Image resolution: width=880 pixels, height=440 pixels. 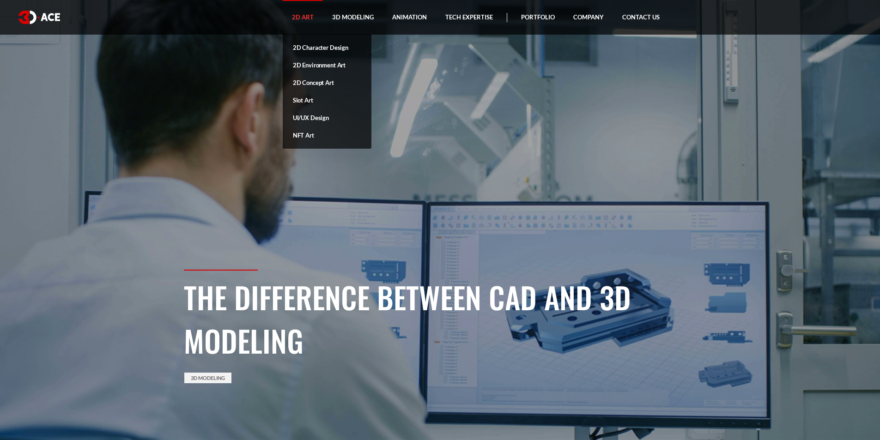 I want to click on a: 2D Concept Art, so click(x=327, y=83).